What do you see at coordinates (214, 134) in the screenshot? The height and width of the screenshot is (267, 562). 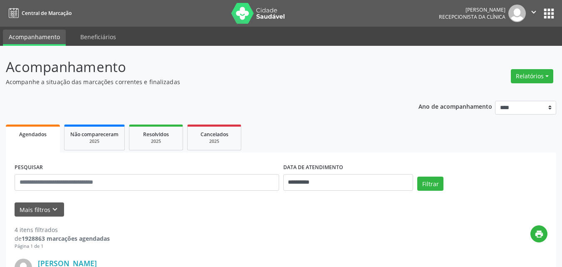 I see `span: Cancelados` at bounding box center [214, 134].